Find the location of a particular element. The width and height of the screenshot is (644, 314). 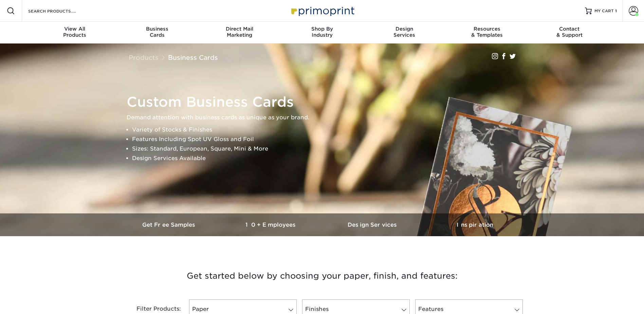

img: Primoprint is located at coordinates (322, 10).